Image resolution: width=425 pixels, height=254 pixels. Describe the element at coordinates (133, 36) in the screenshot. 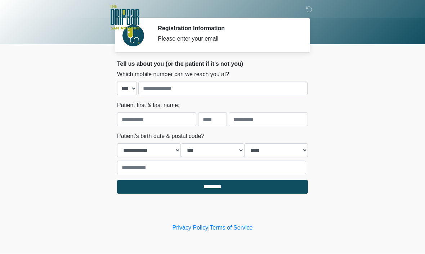

I see `img: Agent Avatar` at that location.